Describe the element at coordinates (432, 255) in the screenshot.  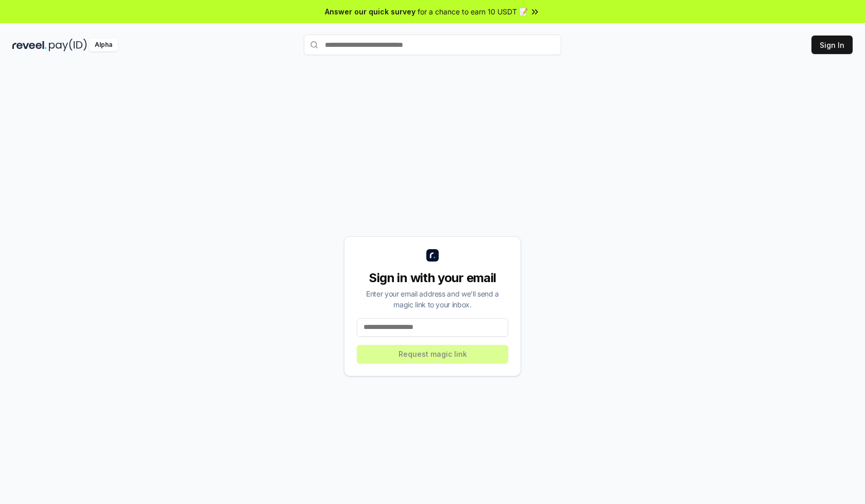
I see `img: logo_small` at that location.